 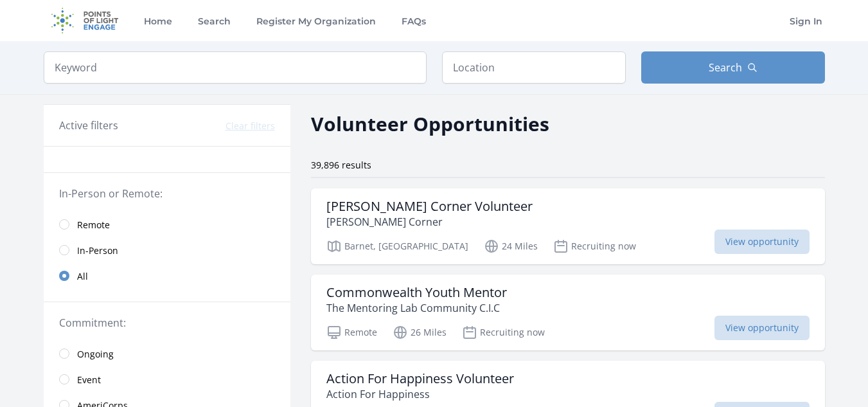 I want to click on a: All, so click(x=167, y=276).